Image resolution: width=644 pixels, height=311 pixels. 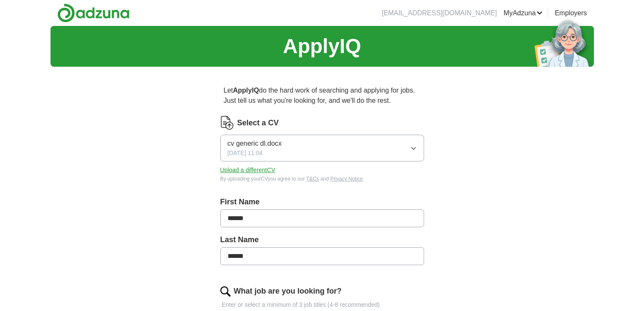 What do you see at coordinates (94, 13) in the screenshot?
I see `img: Adzuna logo` at bounding box center [94, 13].